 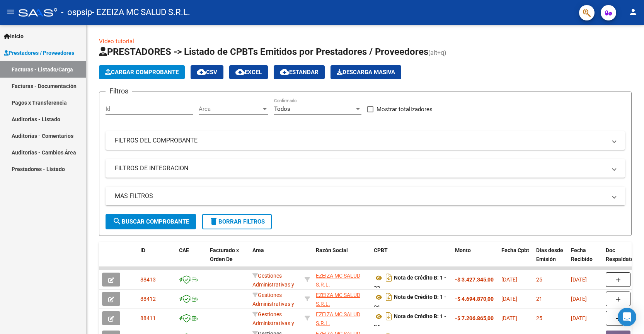 What do you see at coordinates (411, 259) in the screenshot?
I see `datatable-header-cell: CPBT` at bounding box center [411, 259].